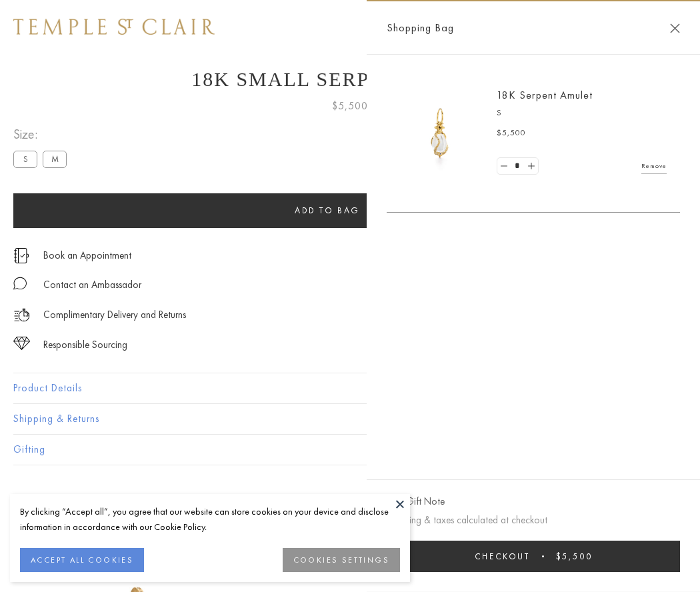 The width and height of the screenshot is (700, 592). I want to click on a: Set quantity to 2, so click(531, 166).